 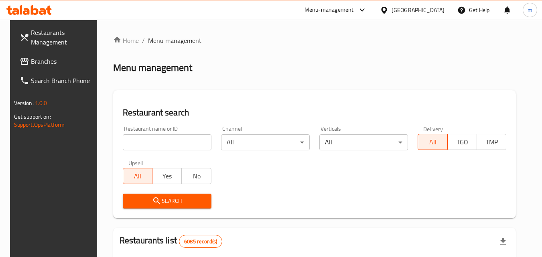 What do you see at coordinates (167, 176) in the screenshot?
I see `span: Yes` at bounding box center [167, 176].